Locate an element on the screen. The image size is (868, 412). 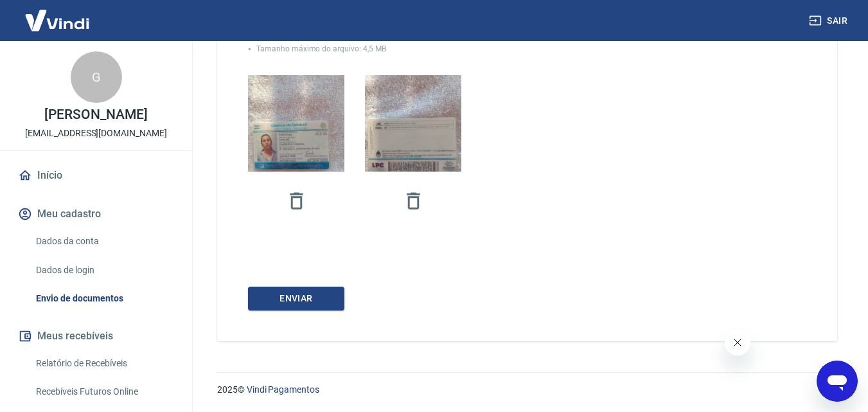
span: Olá! Precisa de ajuda? is located at coordinates (58, 14).